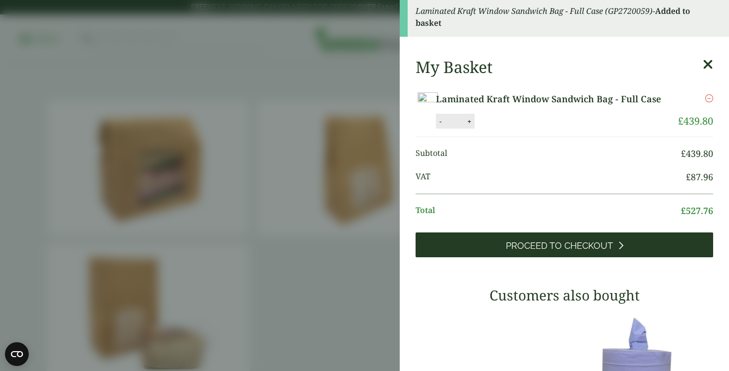  Describe the element at coordinates (548, 153) in the screenshot. I see `span: Subtotal` at that location.